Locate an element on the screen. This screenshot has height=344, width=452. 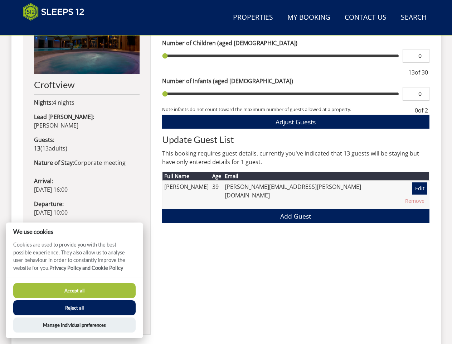
a: Add Guest is located at coordinates (296, 216).